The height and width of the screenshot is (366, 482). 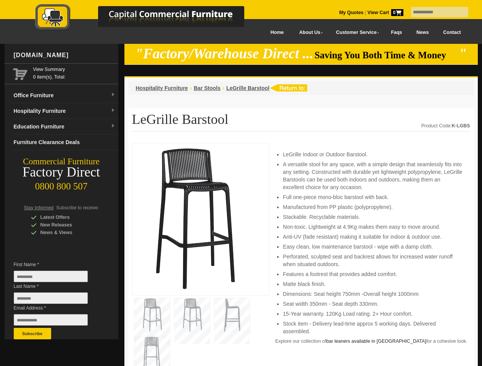 What do you see at coordinates (386, 55) in the screenshot?
I see `span: Saving You Both Time & Money` at bounding box center [386, 55].